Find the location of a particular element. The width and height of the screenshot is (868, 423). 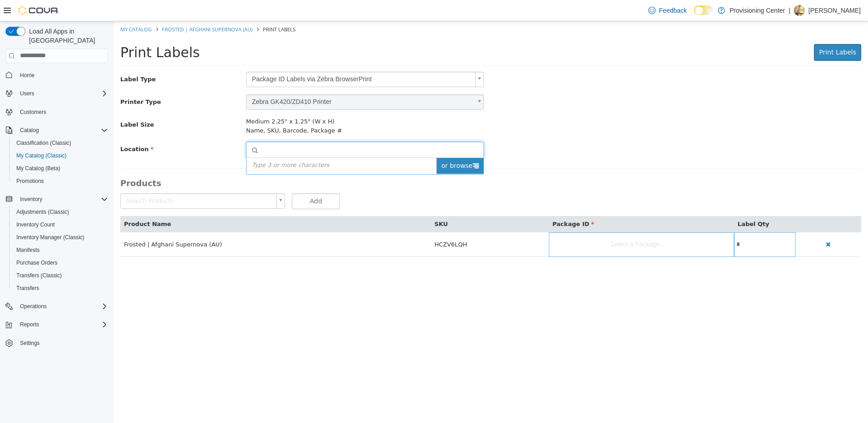

a: Transfers (Classic) is located at coordinates (39, 276).